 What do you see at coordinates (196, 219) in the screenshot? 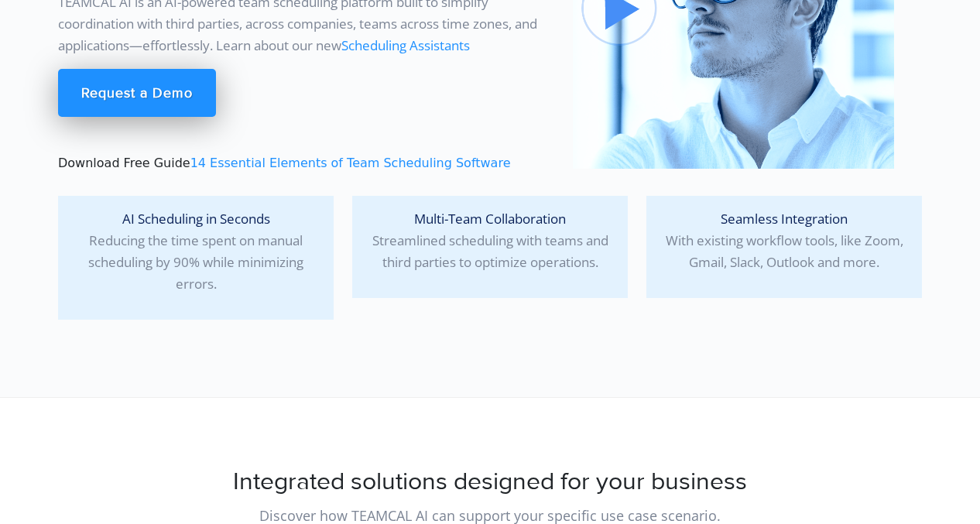
I see `span: AI Scheduling in Seconds` at bounding box center [196, 219].